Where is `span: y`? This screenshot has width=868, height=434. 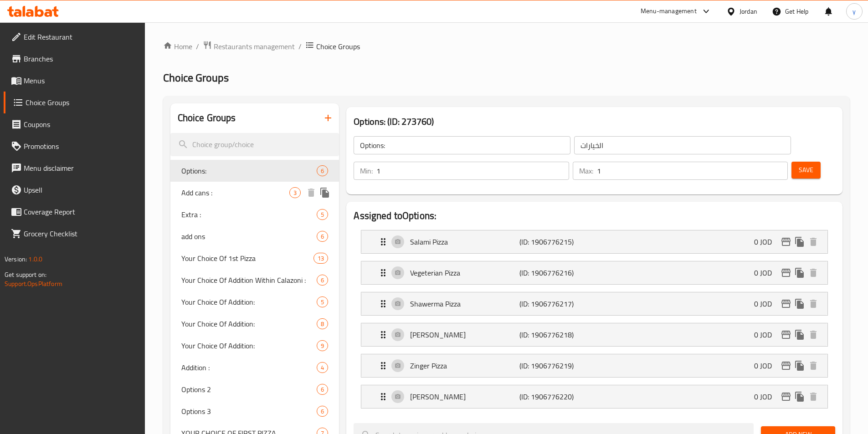 span: y is located at coordinates (854, 11).